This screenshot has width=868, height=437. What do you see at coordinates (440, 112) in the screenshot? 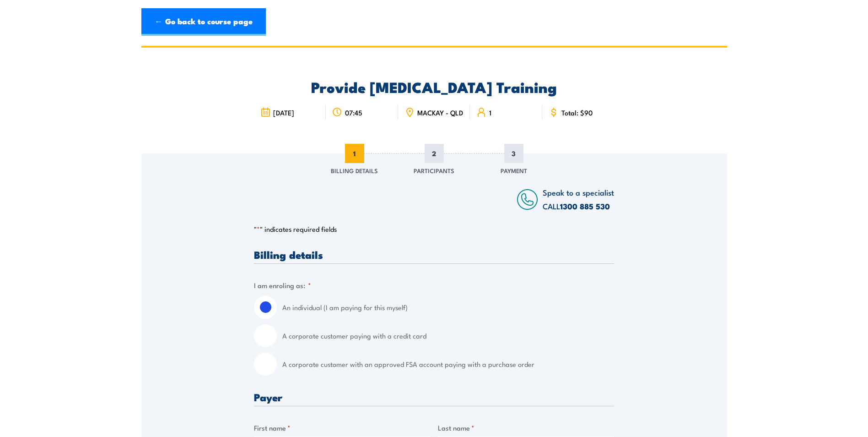
I see `span: MACKAY - QLD` at bounding box center [440, 112].